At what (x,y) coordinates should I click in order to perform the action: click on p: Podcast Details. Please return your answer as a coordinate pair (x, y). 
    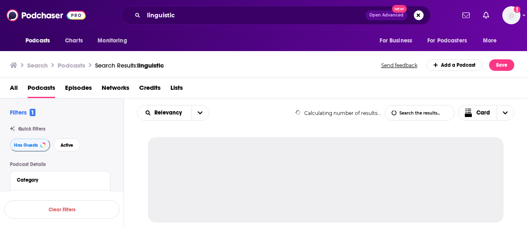
    Looking at the image, I should click on (60, 164).